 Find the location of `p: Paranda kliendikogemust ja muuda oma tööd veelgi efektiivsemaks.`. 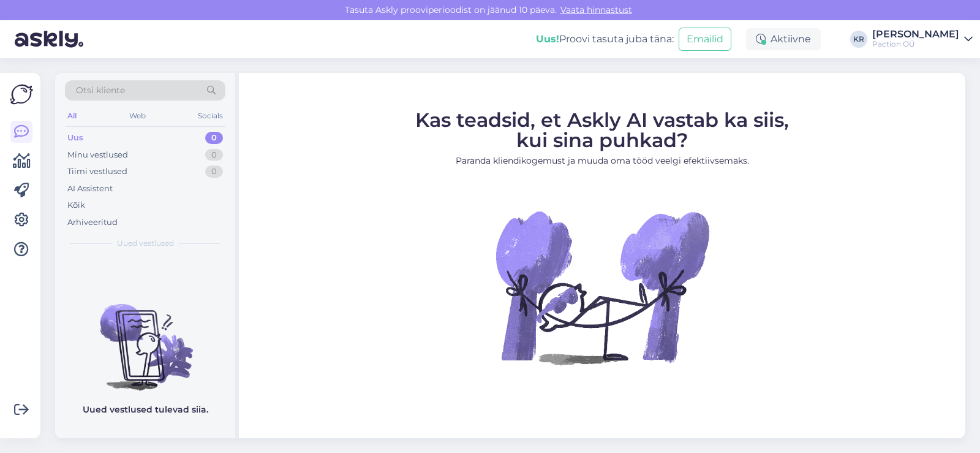

p: Paranda kliendikogemust ja muuda oma tööd veelgi efektiivsemaks. is located at coordinates (602, 160).